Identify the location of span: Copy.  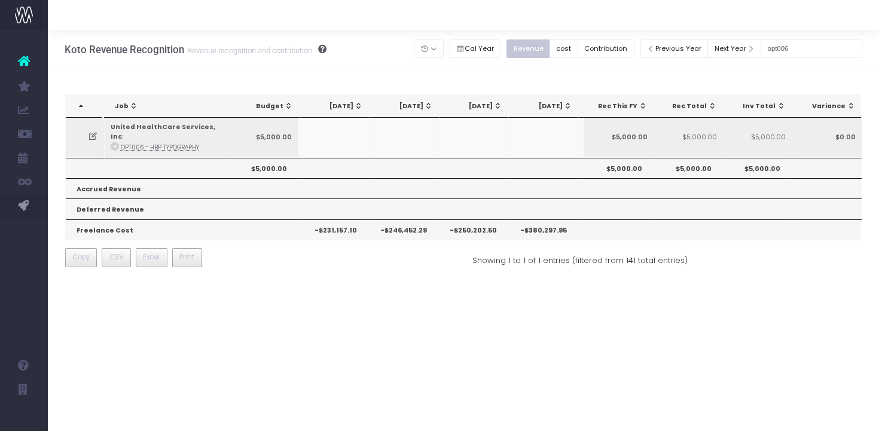
(81, 257).